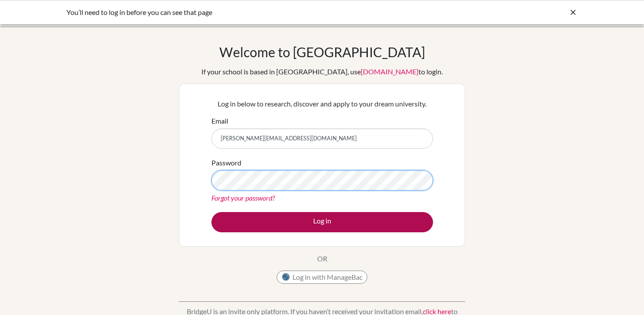 Image resolution: width=644 pixels, height=315 pixels. I want to click on p: OR, so click(322, 259).